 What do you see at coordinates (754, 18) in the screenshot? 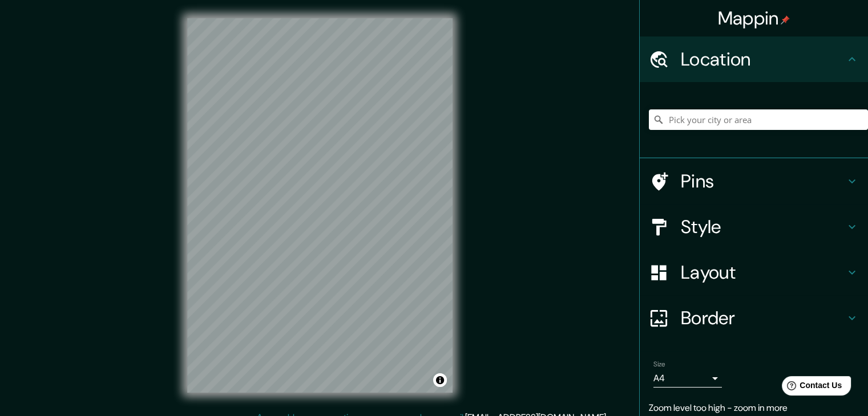
I see `h4: Mappin` at bounding box center [754, 18].